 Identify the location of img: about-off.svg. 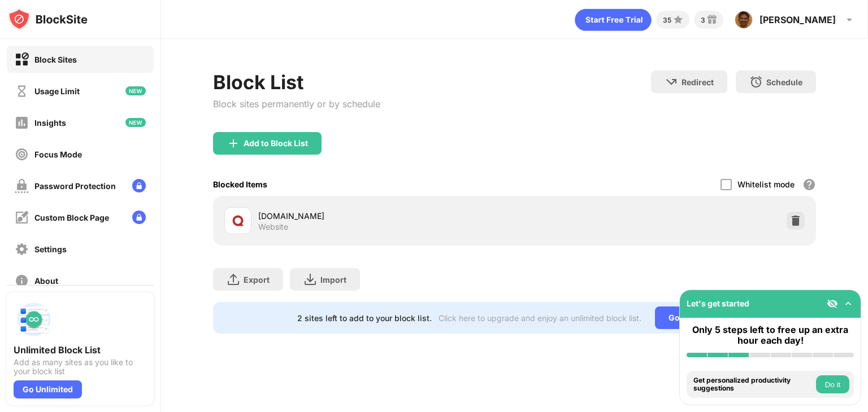
(22, 281).